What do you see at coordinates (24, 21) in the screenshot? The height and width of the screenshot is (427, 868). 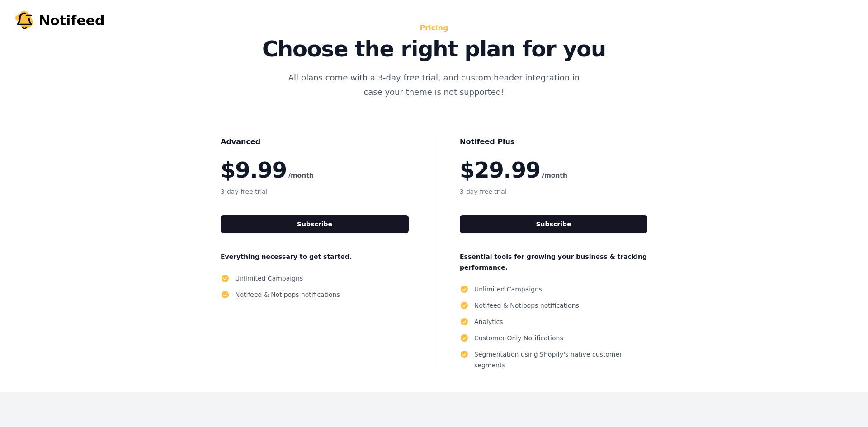 I see `img: Your Company` at bounding box center [24, 21].